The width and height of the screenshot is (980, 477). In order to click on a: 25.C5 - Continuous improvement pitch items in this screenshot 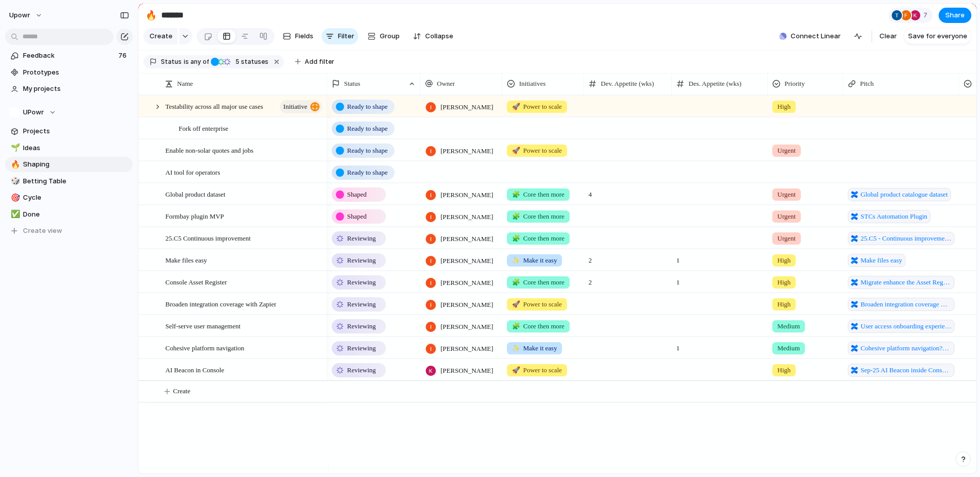, I will do `click(901, 239)`.